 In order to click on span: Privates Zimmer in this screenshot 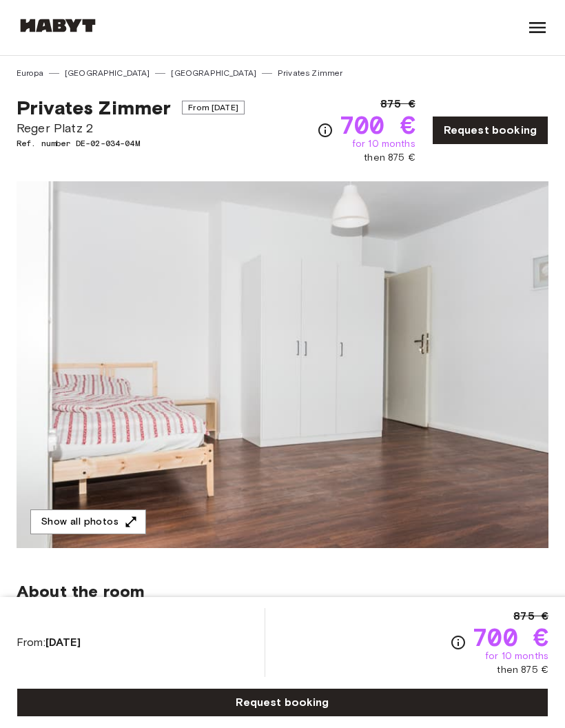, I will do `click(94, 108)`.